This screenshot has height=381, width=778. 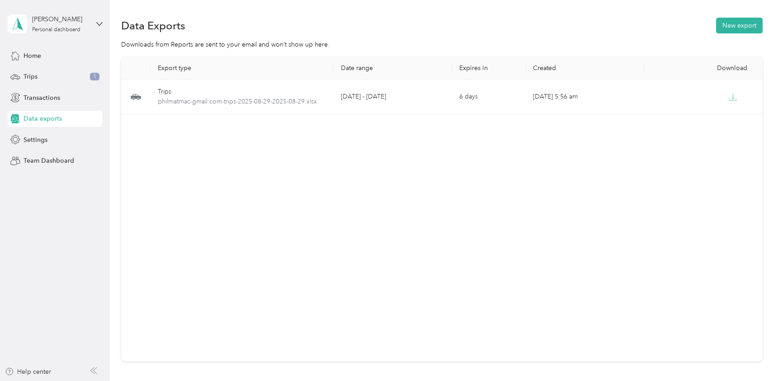 I want to click on div: Help center, so click(x=28, y=372).